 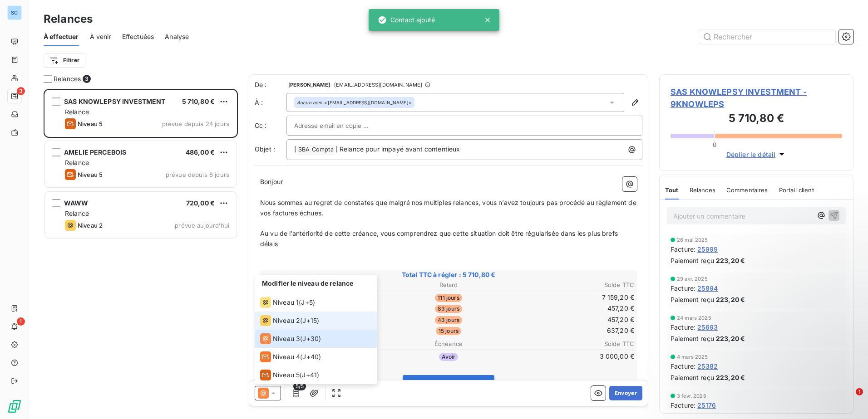 What do you see at coordinates (448, 344) in the screenshot?
I see `th: Échéance` at bounding box center [448, 344].